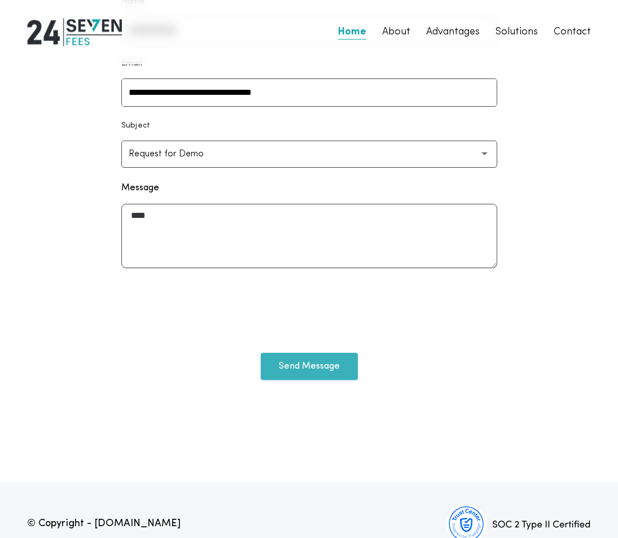 The image size is (618, 538). Describe the element at coordinates (309, 236) in the screenshot. I see `textarea: Message` at that location.